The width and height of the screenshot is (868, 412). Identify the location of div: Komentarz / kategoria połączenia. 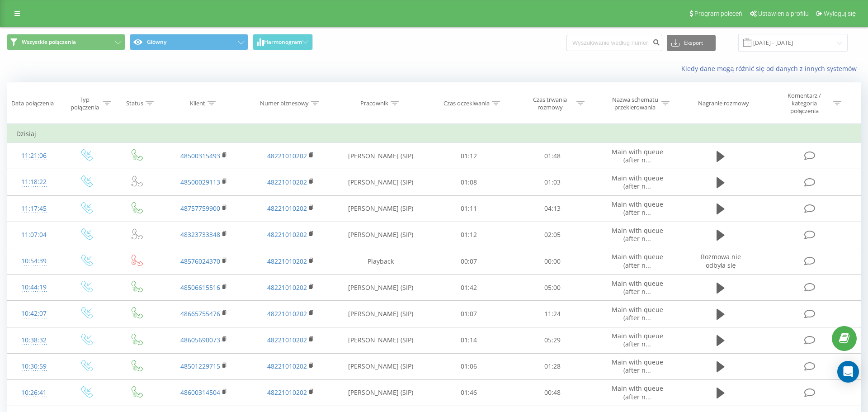
(805, 103).